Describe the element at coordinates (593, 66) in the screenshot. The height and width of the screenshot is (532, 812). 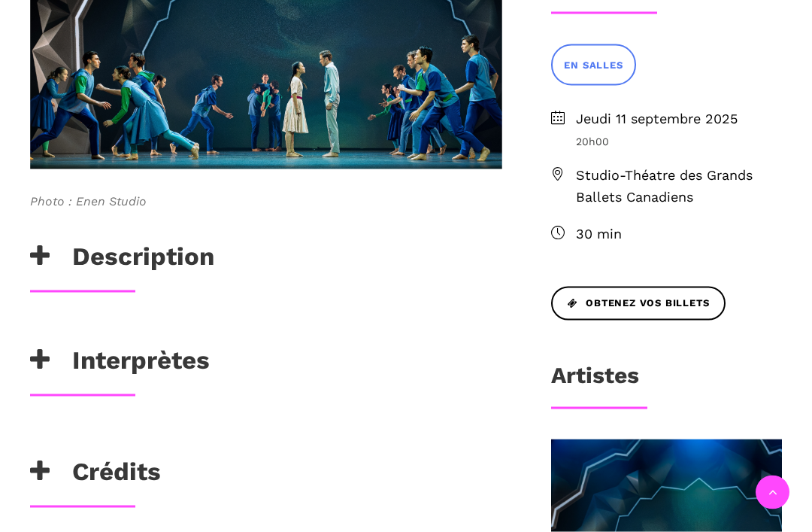
I see `span: EN SALLES` at that location.